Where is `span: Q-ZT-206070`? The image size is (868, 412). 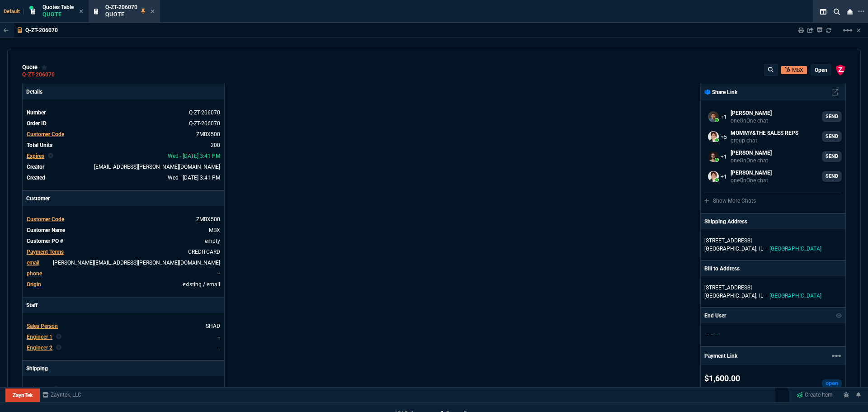
span: Q-ZT-206070 is located at coordinates (121, 7).